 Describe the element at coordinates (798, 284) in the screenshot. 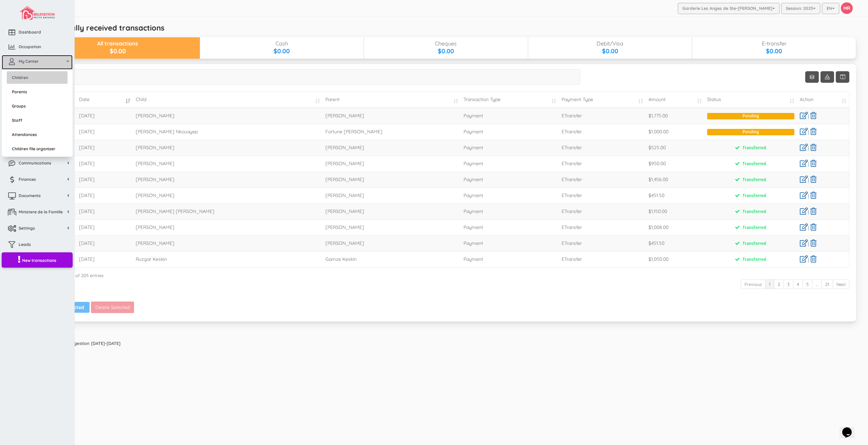

I see `a: 4` at that location.